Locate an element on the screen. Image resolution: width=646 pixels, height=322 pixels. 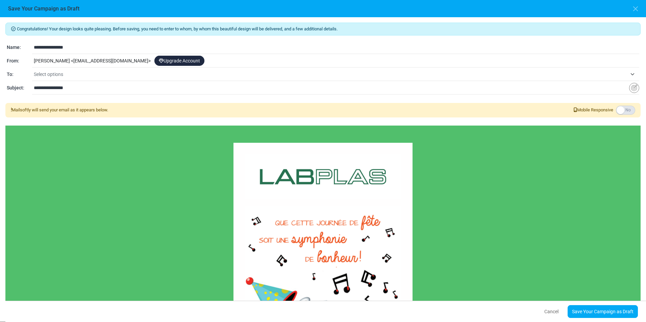
div: Name: is located at coordinates (19, 47).